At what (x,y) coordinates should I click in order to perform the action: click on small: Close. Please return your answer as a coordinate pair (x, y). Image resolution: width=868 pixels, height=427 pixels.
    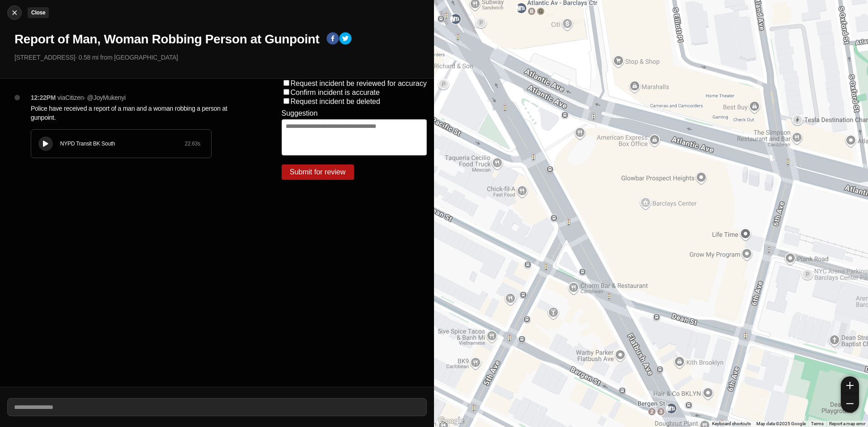
    Looking at the image, I should click on (38, 13).